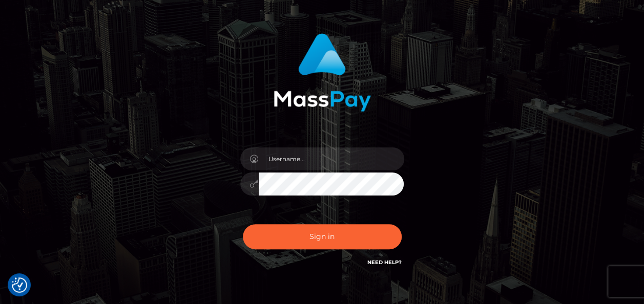 The width and height of the screenshot is (644, 304). I want to click on button: Sign in, so click(322, 236).